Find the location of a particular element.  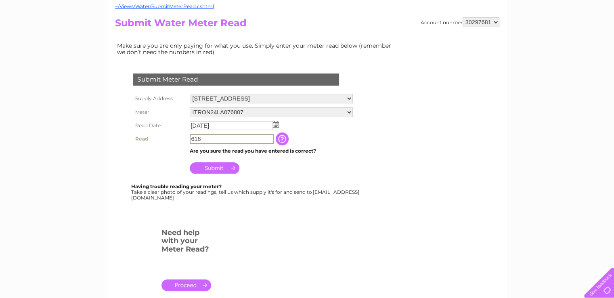

a: ~/Views/Water/SubmitMeterRead.cshtml is located at coordinates (164, 6).